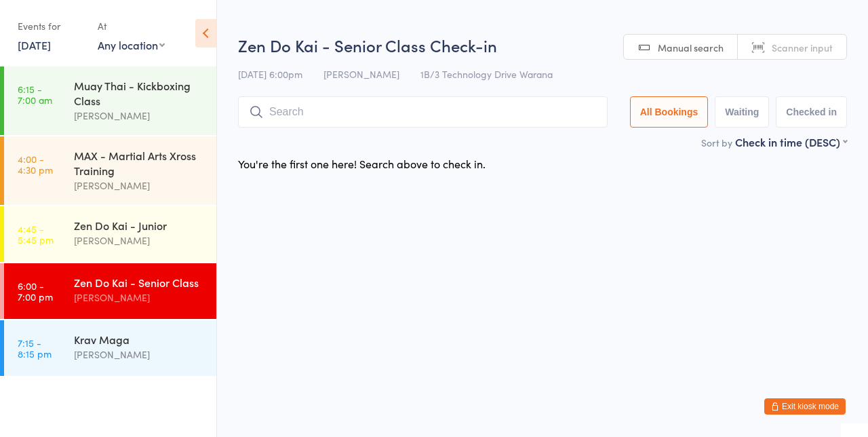 Image resolution: width=868 pixels, height=437 pixels. What do you see at coordinates (35, 94) in the screenshot?
I see `time: 6:15 - 7:00 am` at bounding box center [35, 94].